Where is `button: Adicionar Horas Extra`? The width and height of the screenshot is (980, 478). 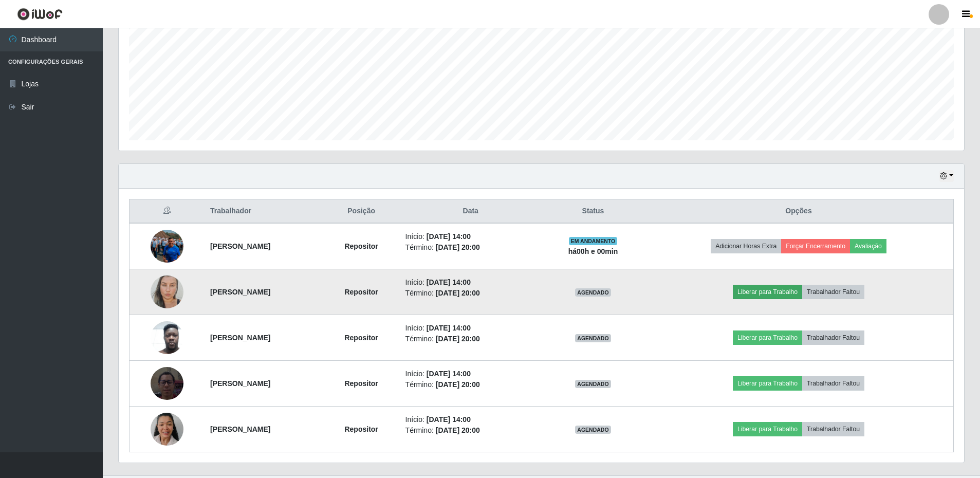
button: Adicionar Horas Extra is located at coordinates (746, 246).